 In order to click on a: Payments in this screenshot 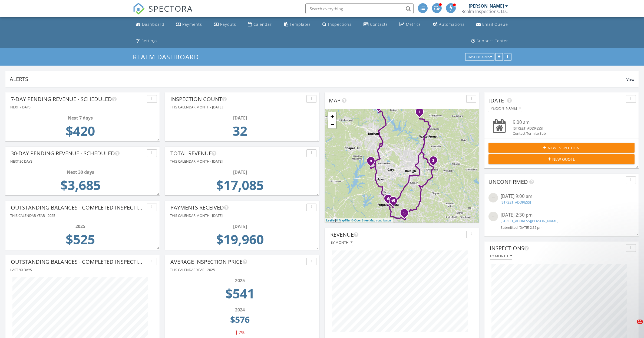, I will do `click(189, 25)`.